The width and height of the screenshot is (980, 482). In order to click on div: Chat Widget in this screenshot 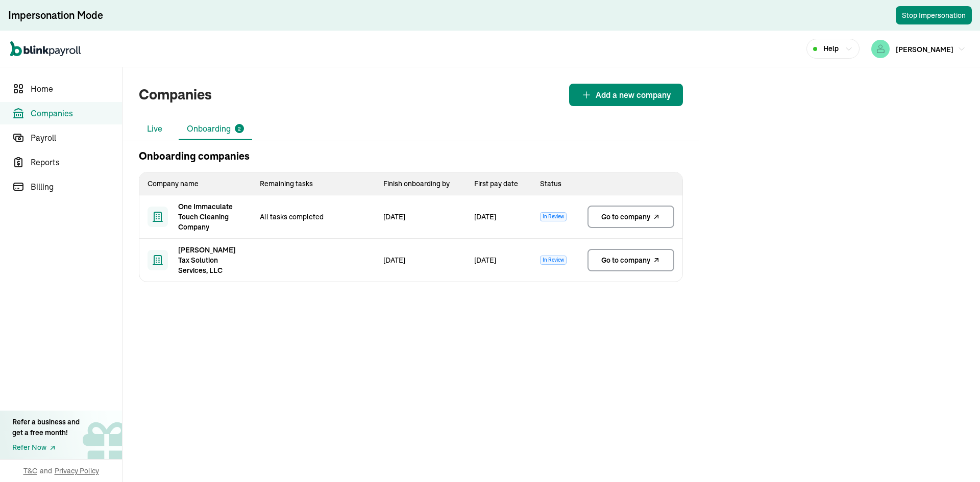, I will do `click(894, 426)`.